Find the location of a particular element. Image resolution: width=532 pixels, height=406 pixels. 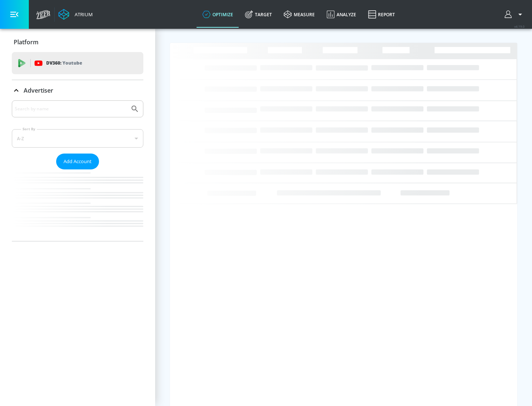

div: Platform is located at coordinates (78, 42).